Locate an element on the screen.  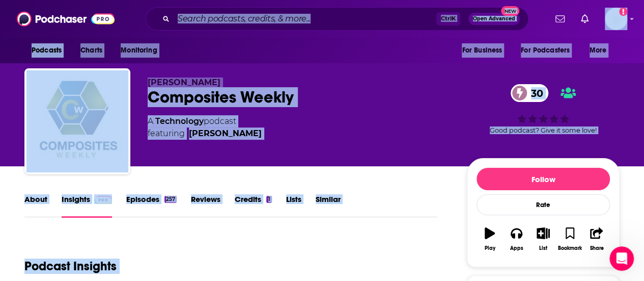
img: User Profile is located at coordinates (616, 19).